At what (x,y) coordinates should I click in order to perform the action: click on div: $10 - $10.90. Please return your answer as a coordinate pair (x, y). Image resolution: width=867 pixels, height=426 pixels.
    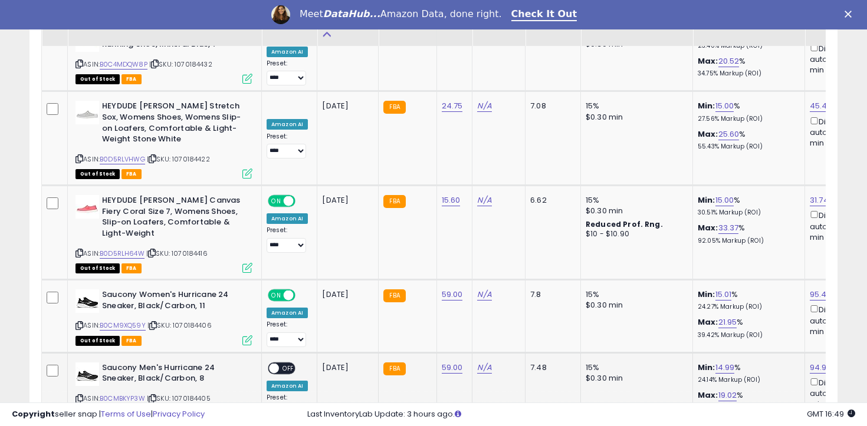
    Looking at the image, I should click on (635, 234).